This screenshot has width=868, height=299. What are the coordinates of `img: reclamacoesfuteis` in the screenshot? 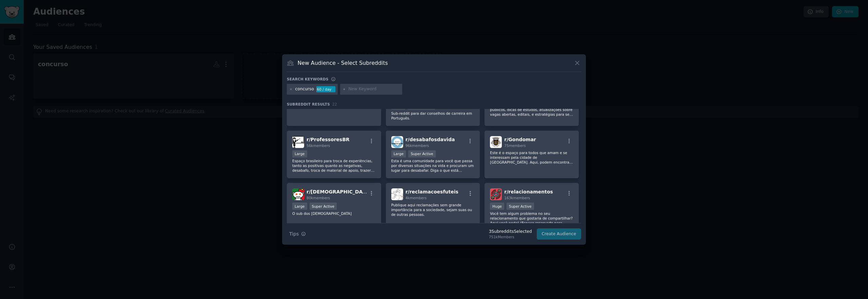 It's located at (397, 194).